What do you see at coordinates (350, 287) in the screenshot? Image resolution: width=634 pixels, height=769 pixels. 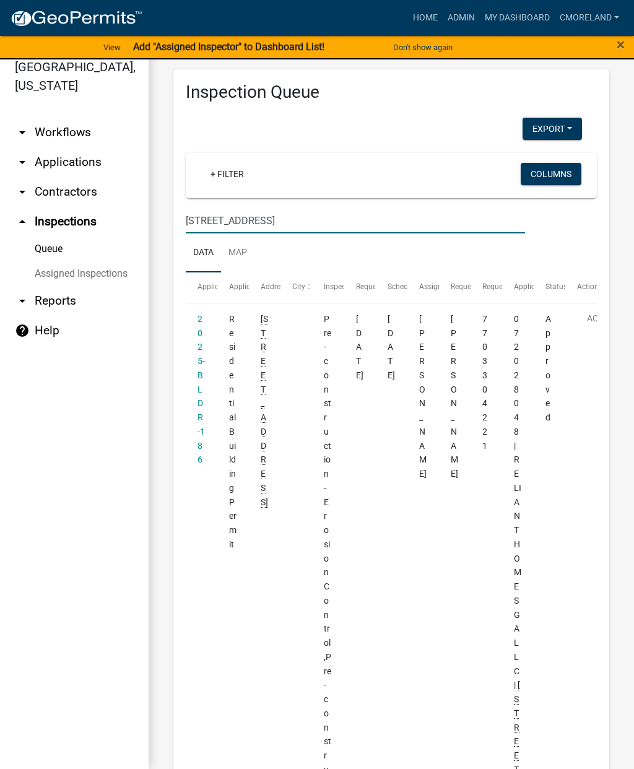 I see `span: Inspection Type` at bounding box center [350, 287].